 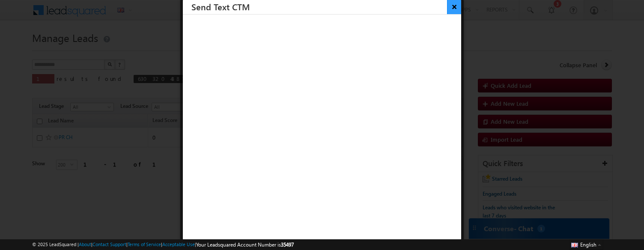 I want to click on button: English, so click(x=586, y=244).